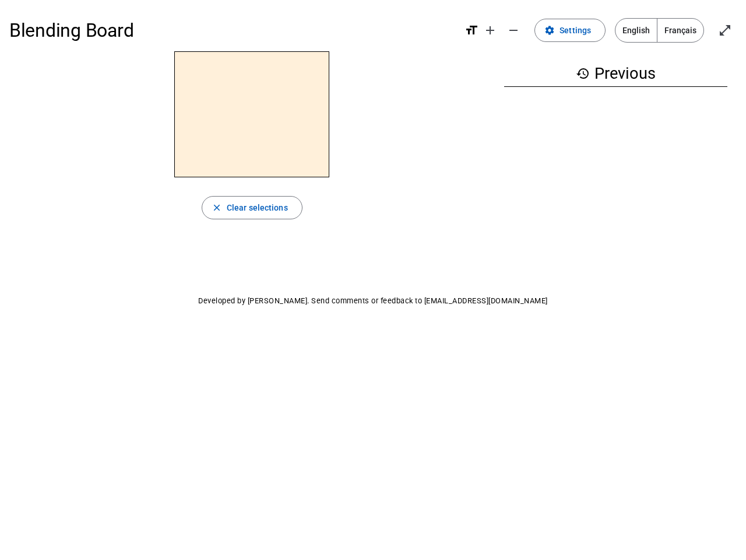 The height and width of the screenshot is (560, 746). Describe the element at coordinates (490, 30) in the screenshot. I see `button: Increase font size` at that location.